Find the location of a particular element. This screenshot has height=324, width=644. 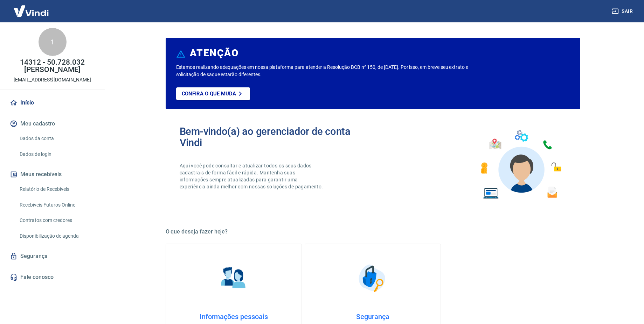

button: Sair is located at coordinates (623, 11).